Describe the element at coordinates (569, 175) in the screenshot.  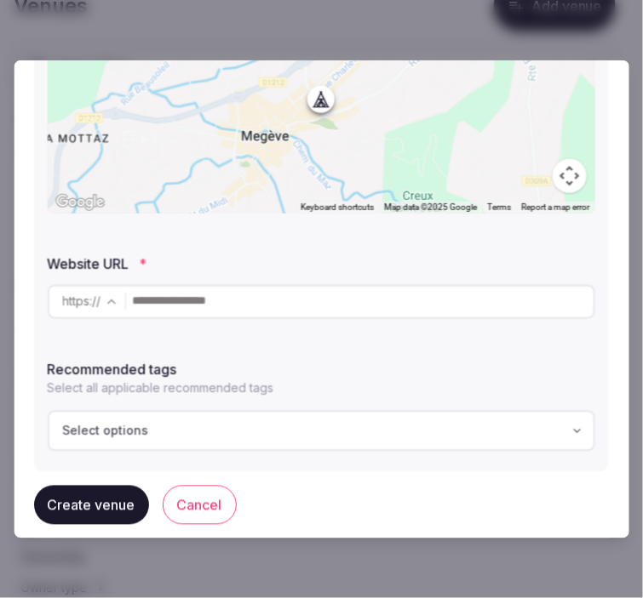
I see `button: Map camera controls` at that location.